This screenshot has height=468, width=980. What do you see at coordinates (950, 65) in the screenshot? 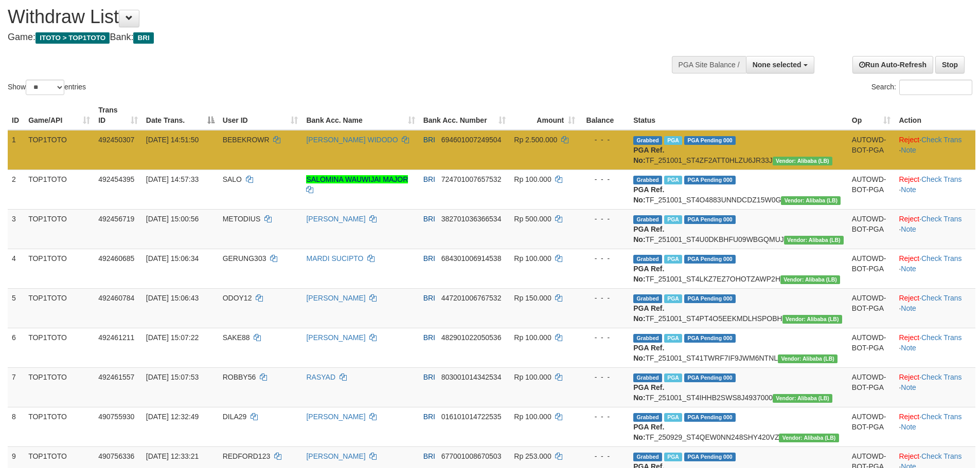
I see `a: Stop` at bounding box center [950, 65].